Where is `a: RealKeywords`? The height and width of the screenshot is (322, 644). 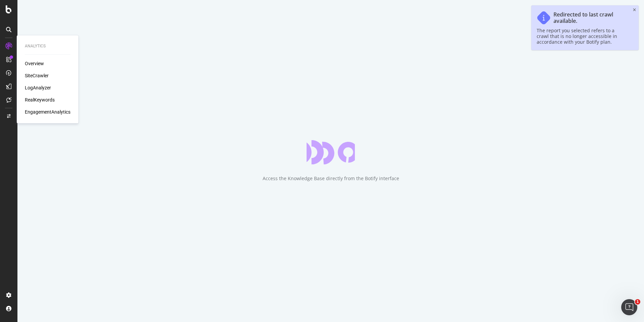 a: RealKeywords is located at coordinates (40, 100).